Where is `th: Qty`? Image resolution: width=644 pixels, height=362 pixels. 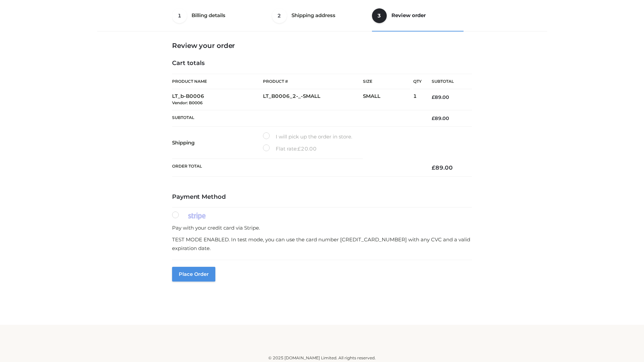
th: Qty is located at coordinates (418, 82).